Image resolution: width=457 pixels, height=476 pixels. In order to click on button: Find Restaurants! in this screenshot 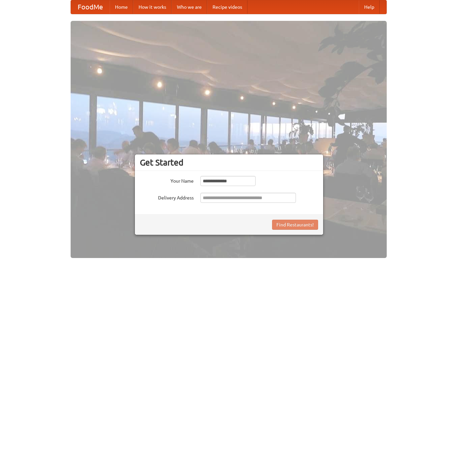, I will do `click(295, 225)`.